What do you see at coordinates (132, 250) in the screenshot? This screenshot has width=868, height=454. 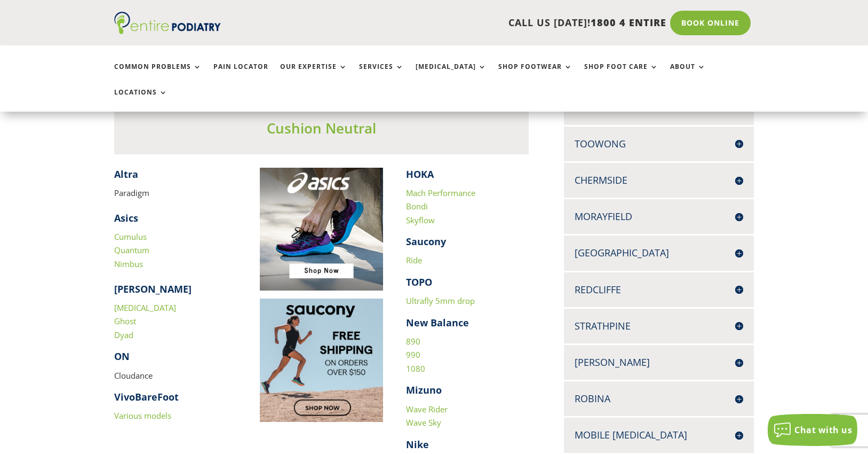 I see `a: Quantum` at bounding box center [132, 250].